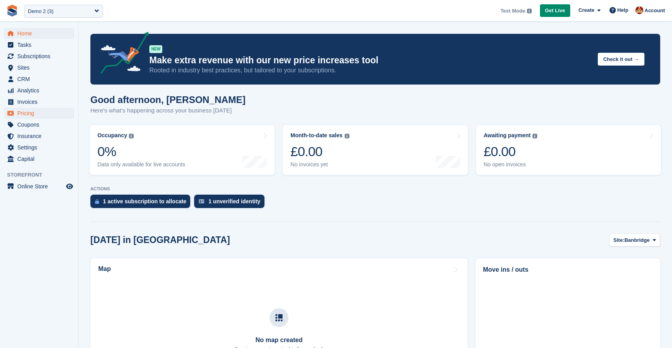 This screenshot has height=348, width=672. I want to click on span: Settings, so click(41, 147).